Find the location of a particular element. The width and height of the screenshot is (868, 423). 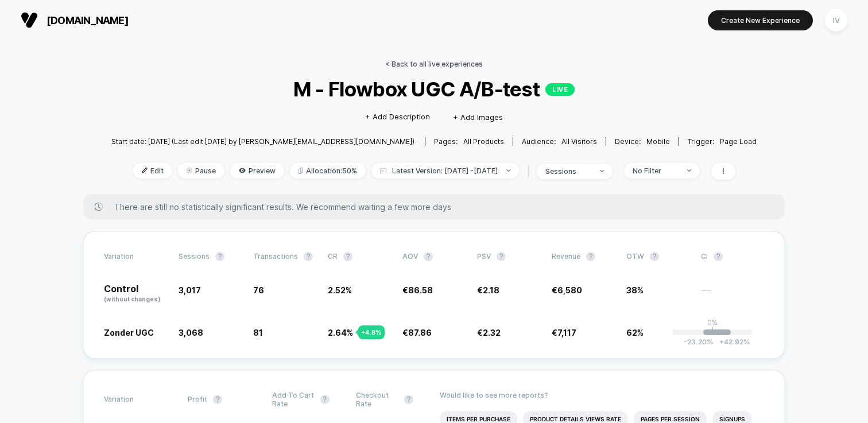

span: -23.20 % is located at coordinates (698, 341).